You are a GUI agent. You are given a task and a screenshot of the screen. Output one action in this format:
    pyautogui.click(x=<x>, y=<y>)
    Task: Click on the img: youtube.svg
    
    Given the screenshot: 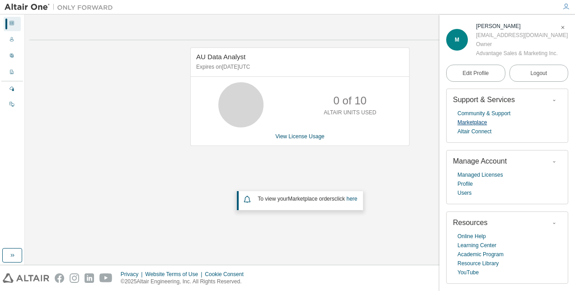 What is the action you would take?
    pyautogui.click(x=106, y=278)
    